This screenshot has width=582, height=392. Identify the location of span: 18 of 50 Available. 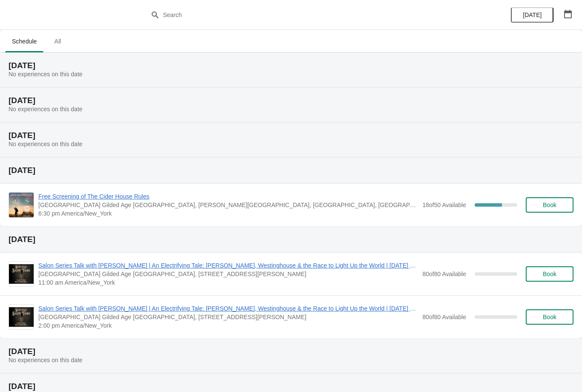
(444, 205).